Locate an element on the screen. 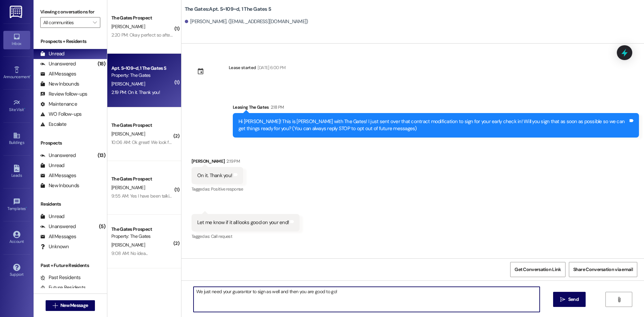 The image size is (644, 317). div: Let me know if it all looks good on your end! is located at coordinates (243, 222).